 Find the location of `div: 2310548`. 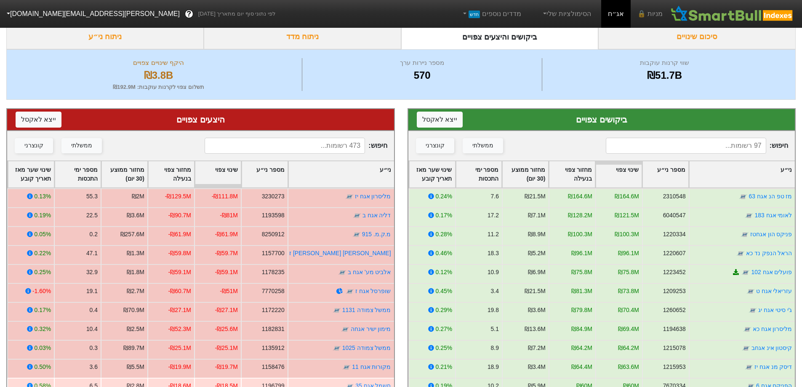

div: 2310548 is located at coordinates (674, 196).